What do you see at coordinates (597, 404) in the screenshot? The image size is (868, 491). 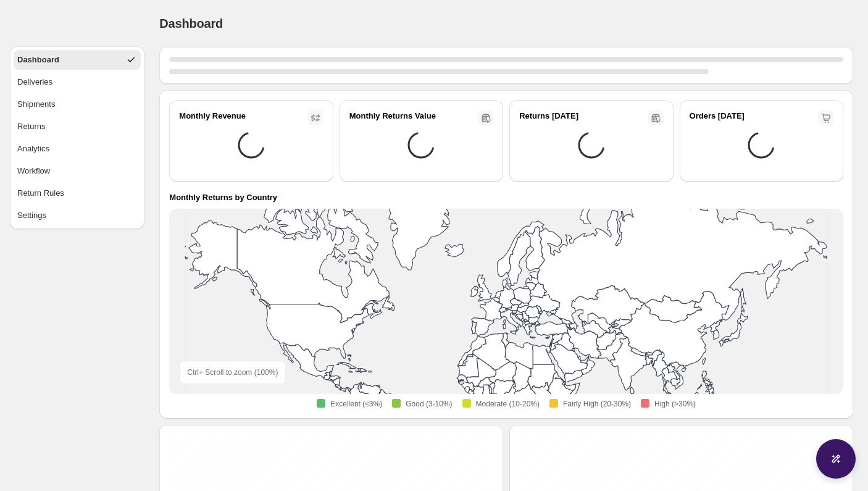 I see `span: Fairly High (20-30%)` at bounding box center [597, 404].